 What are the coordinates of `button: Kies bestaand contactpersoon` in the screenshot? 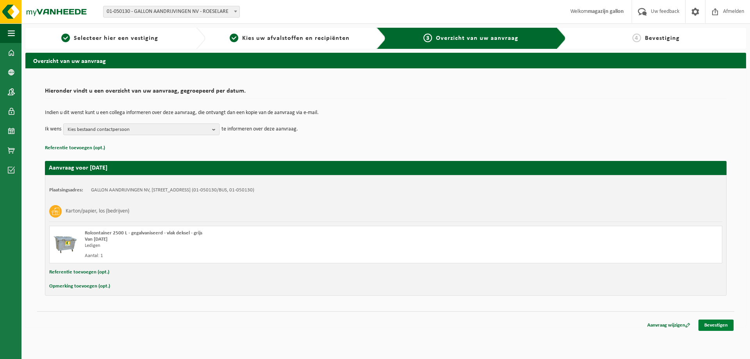 It's located at (141, 129).